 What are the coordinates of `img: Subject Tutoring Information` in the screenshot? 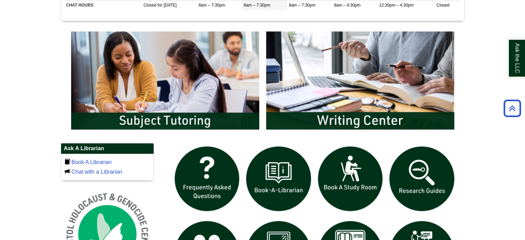 It's located at (165, 80).